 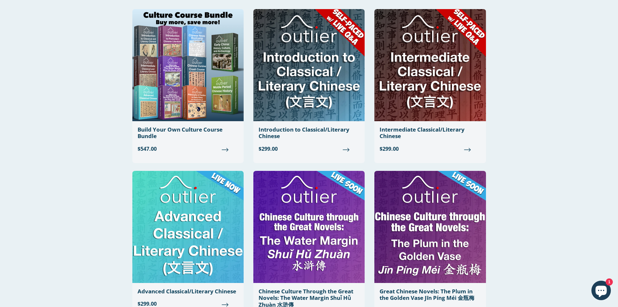 I want to click on img: Advanced Classical/Literary Chinese, so click(x=188, y=227).